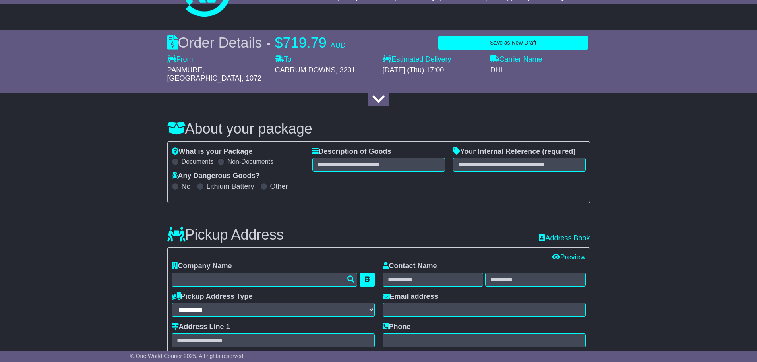  I want to click on span: CARRUM DOWNS, so click(305, 70).